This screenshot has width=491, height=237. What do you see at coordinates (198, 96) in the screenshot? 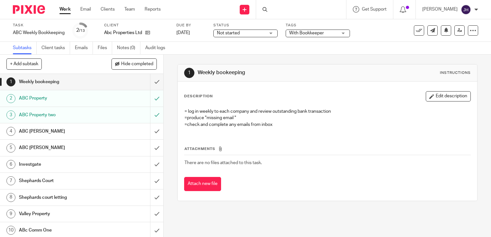
I see `p: Description` at bounding box center [198, 96].